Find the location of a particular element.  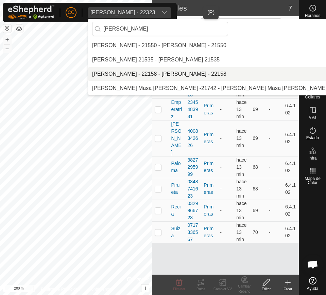

span: i is located at coordinates (145, 288).